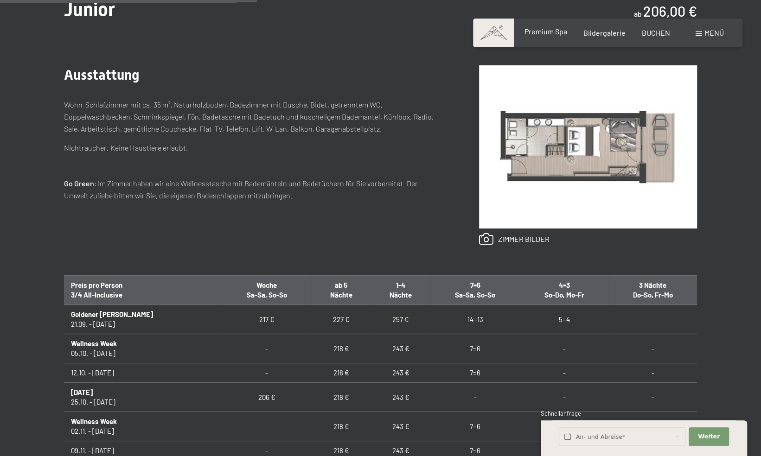  I want to click on th: Woche, so click(267, 290).